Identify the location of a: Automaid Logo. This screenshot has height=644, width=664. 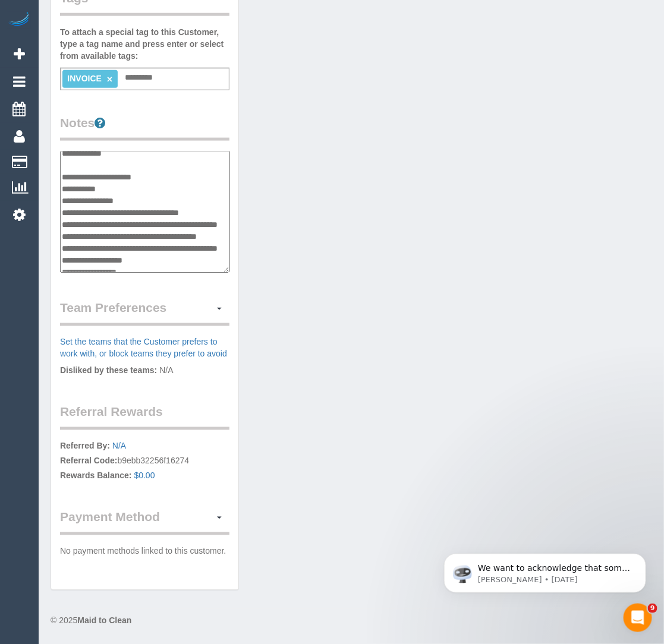
(19, 20).